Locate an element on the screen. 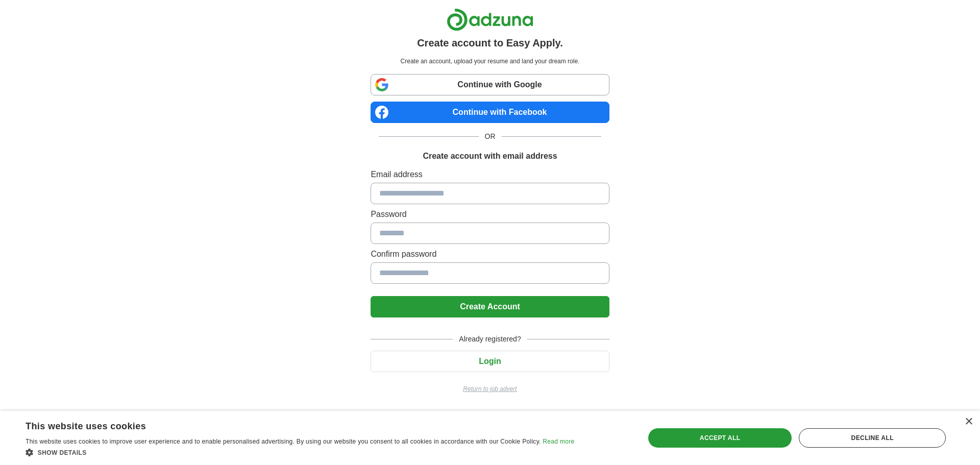  a: Continue with Facebook is located at coordinates (489, 112).